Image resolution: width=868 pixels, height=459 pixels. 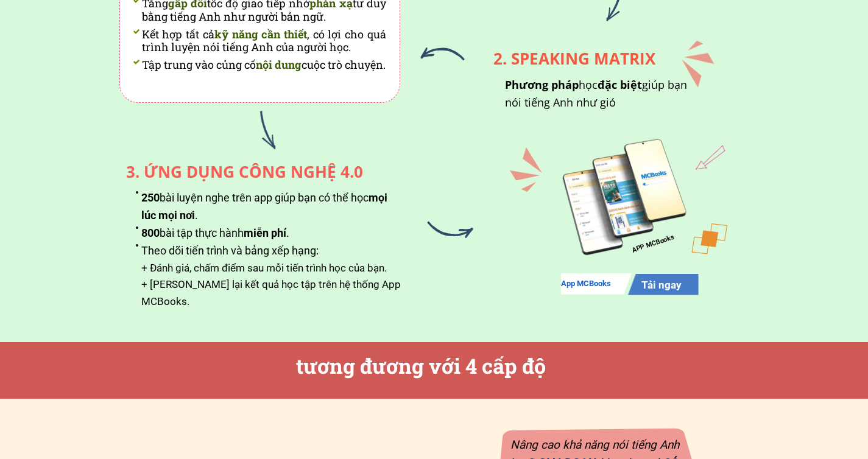 What do you see at coordinates (278, 64) in the screenshot?
I see `span: nội dung` at bounding box center [278, 64].